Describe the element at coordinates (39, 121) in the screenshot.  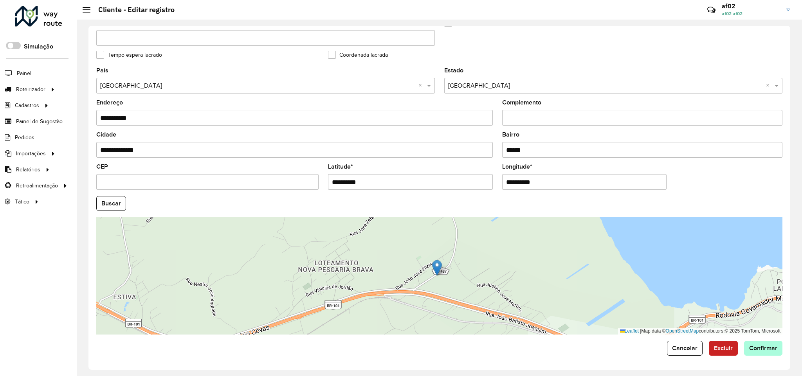
I see `span: Painel de Sugestão` at that location.